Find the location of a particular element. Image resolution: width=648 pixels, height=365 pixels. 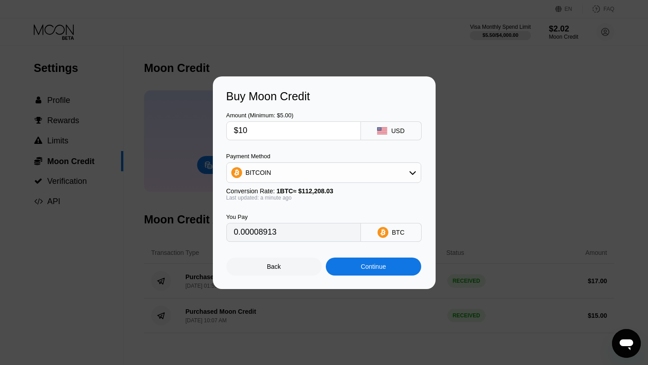

div: USD is located at coordinates (398, 131).